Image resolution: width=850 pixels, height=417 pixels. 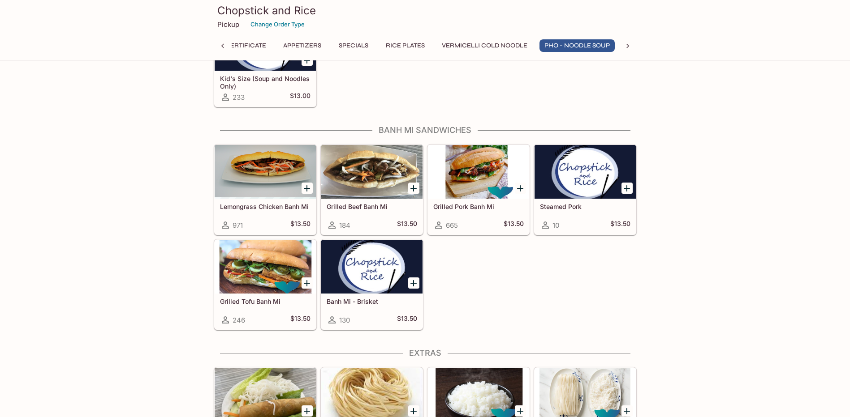 What do you see at coordinates (302, 46) in the screenshot?
I see `button: Appetizers` at bounding box center [302, 46].